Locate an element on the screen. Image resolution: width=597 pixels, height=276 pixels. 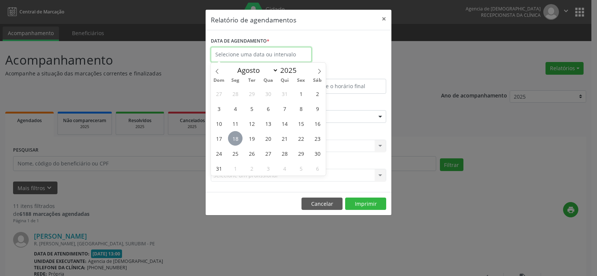
span: Agosto 13, 2025 is located at coordinates (268, 123).